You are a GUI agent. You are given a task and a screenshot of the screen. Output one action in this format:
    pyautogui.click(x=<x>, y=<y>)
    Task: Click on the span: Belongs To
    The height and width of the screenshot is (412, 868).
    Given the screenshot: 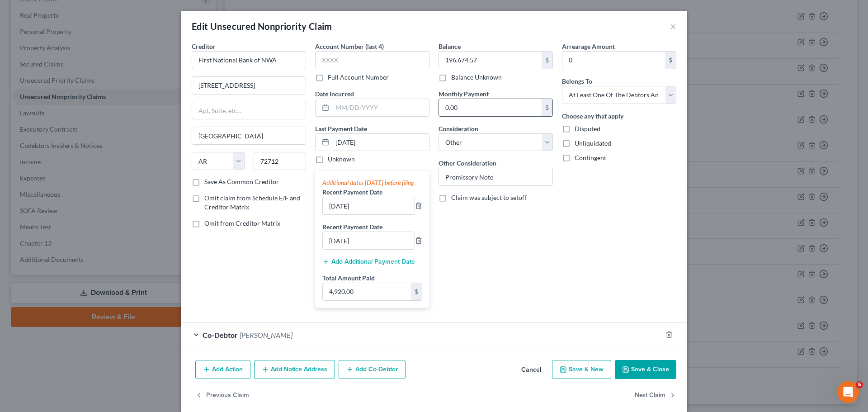 What is the action you would take?
    pyautogui.click(x=576, y=81)
    